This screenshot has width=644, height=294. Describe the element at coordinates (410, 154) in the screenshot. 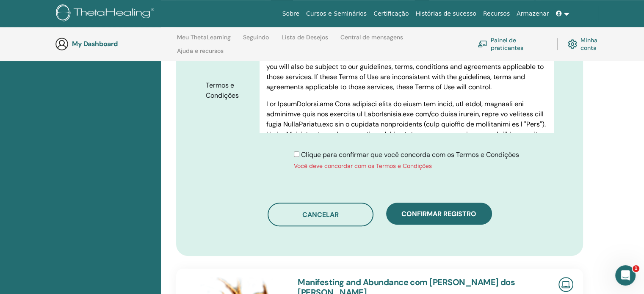

I see `span: Clique para confirmar que você concorda com os Termos e Condições` at that location.